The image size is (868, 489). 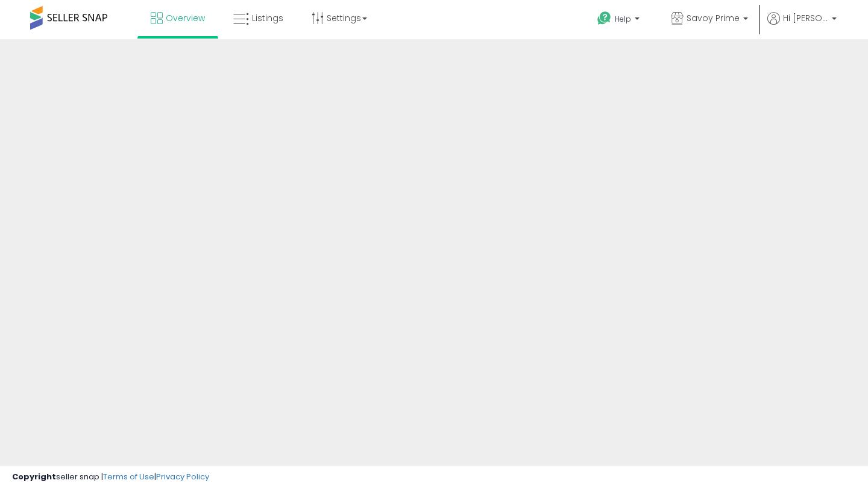 What do you see at coordinates (619, 21) in the screenshot?
I see `a: Help` at bounding box center [619, 21].